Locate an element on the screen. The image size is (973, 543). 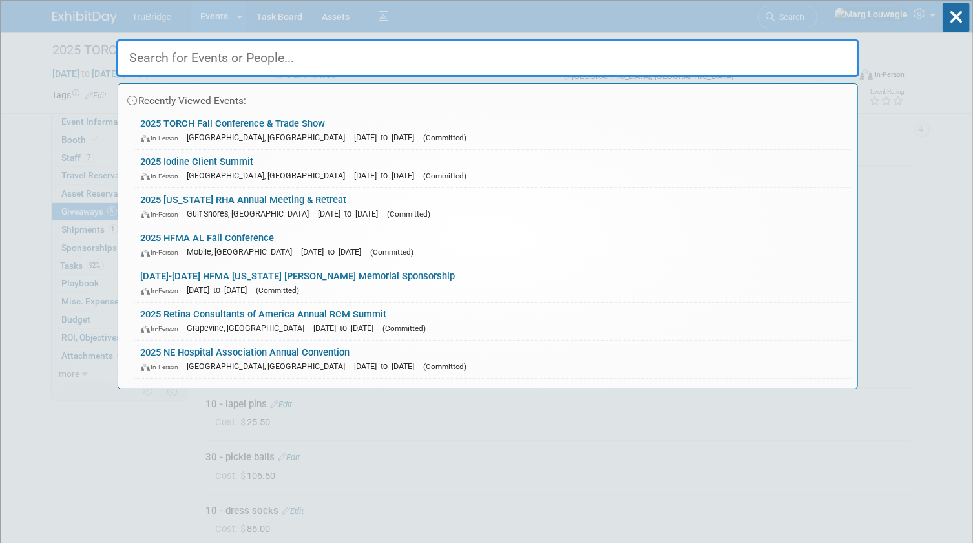
input: Search for Events or People... is located at coordinates (488, 58).